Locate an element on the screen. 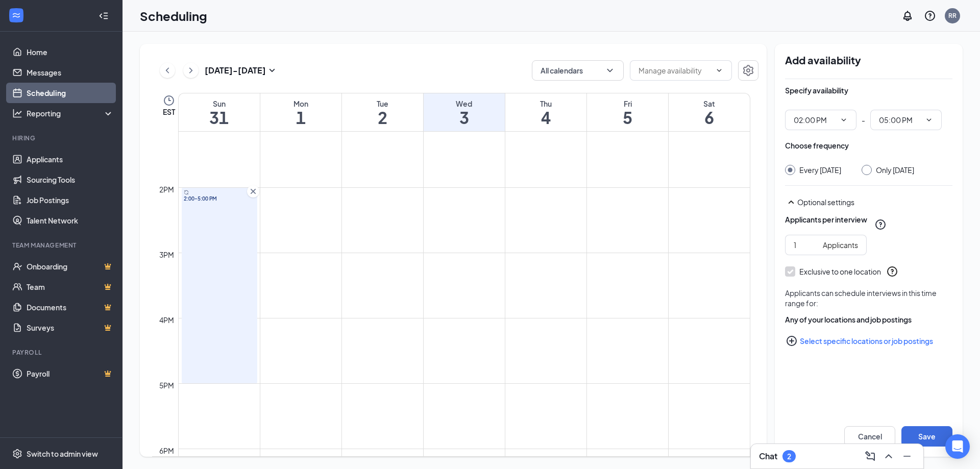 The height and width of the screenshot is (469, 980). svg: ComposeMessage is located at coordinates (870, 456).